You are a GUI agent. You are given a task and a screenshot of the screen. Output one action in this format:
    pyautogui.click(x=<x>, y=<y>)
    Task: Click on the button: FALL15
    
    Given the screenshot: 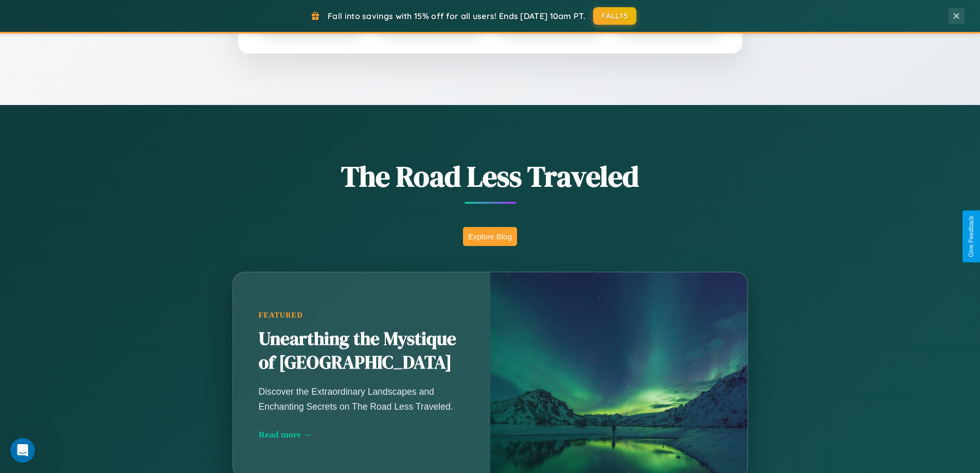 What is the action you would take?
    pyautogui.click(x=615, y=16)
    